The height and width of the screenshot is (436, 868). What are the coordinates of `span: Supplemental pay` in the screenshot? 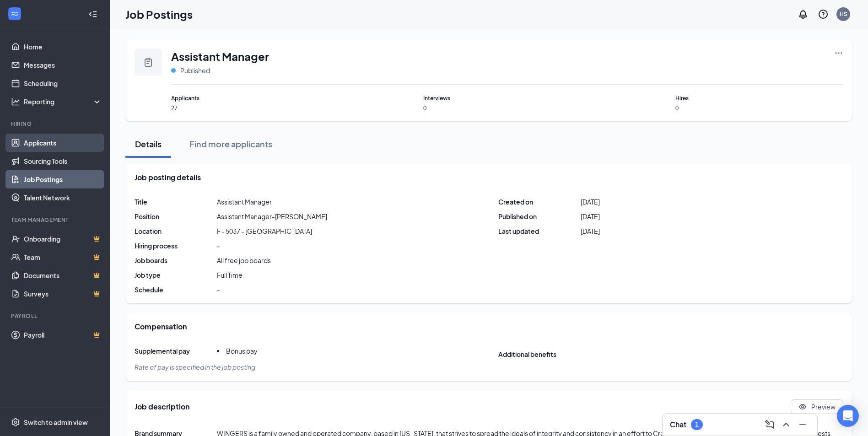 It's located at (176, 353).